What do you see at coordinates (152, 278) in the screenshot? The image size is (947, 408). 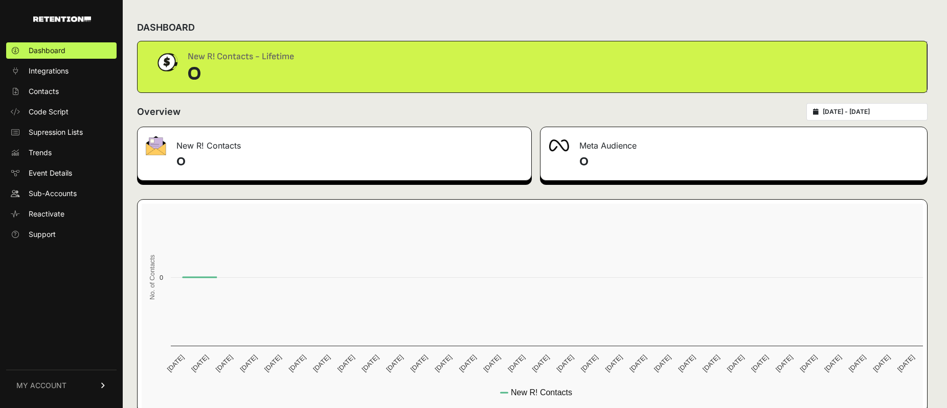 I see `text: No. of Contacts` at bounding box center [152, 278].